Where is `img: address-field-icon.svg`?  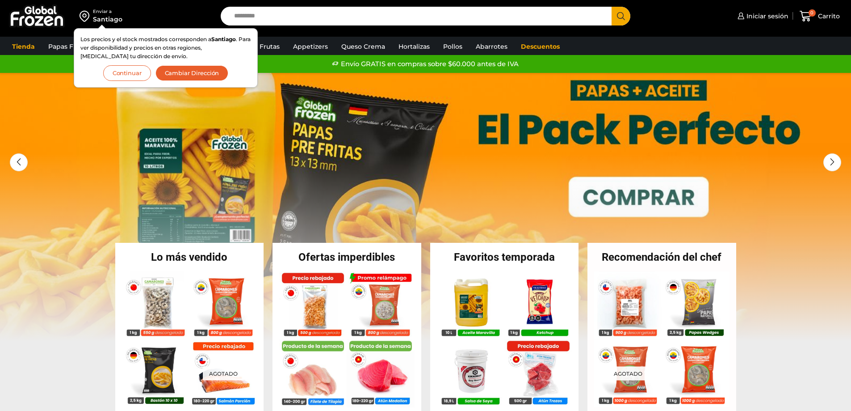 img: address-field-icon.svg is located at coordinates (86, 16).